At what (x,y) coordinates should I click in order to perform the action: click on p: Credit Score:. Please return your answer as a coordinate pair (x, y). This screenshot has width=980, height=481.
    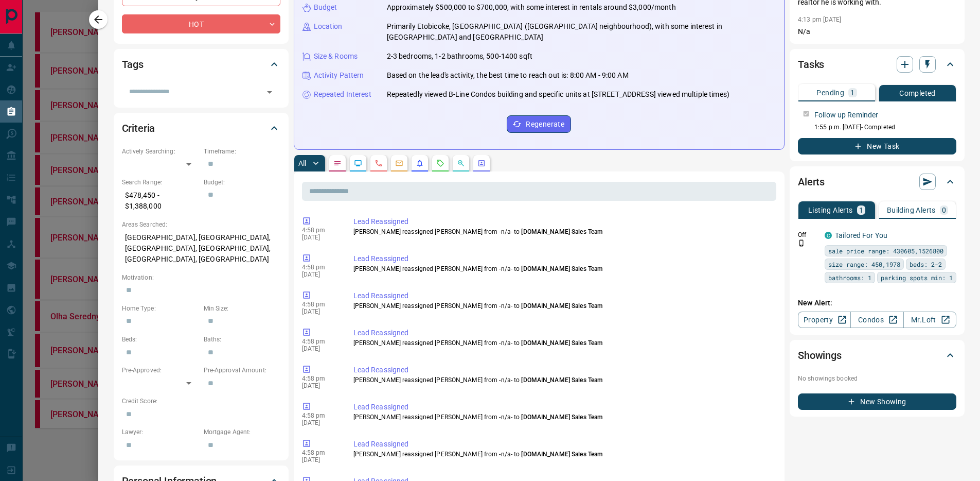
    Looking at the image, I should click on (201, 401).